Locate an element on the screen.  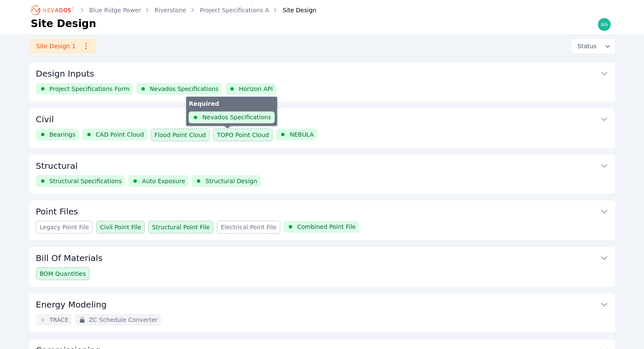
button: Point Files is located at coordinates (322, 210).